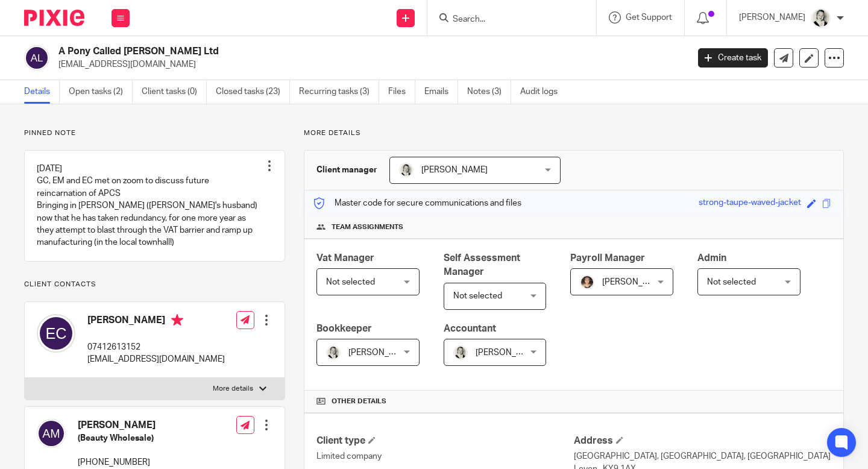  What do you see at coordinates (482, 265) in the screenshot?
I see `span: Self Assessment Manager` at bounding box center [482, 265].